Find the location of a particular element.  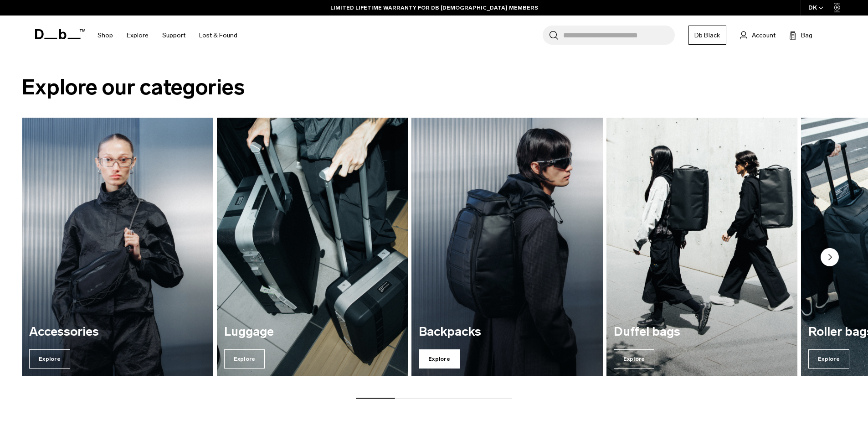

h2: Explore our categories is located at coordinates (434, 87).